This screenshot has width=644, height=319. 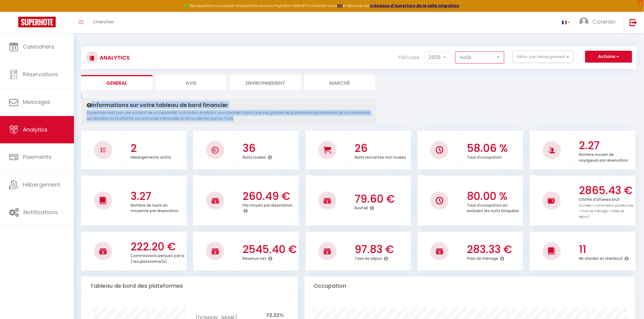 I want to click on img: Super Booking, so click(x=37, y=22).